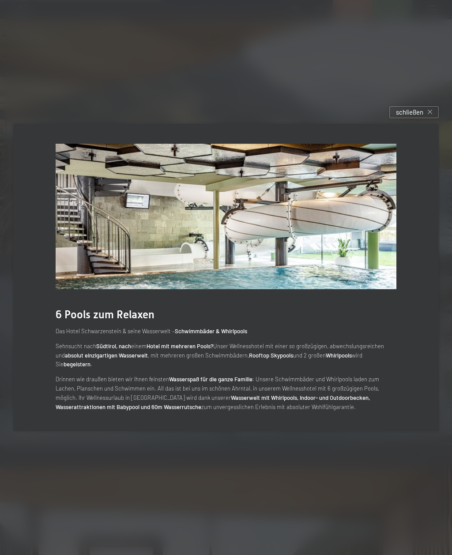  Describe the element at coordinates (210, 379) in the screenshot. I see `strong: Wasserspaß für die ganze Familie` at that location.